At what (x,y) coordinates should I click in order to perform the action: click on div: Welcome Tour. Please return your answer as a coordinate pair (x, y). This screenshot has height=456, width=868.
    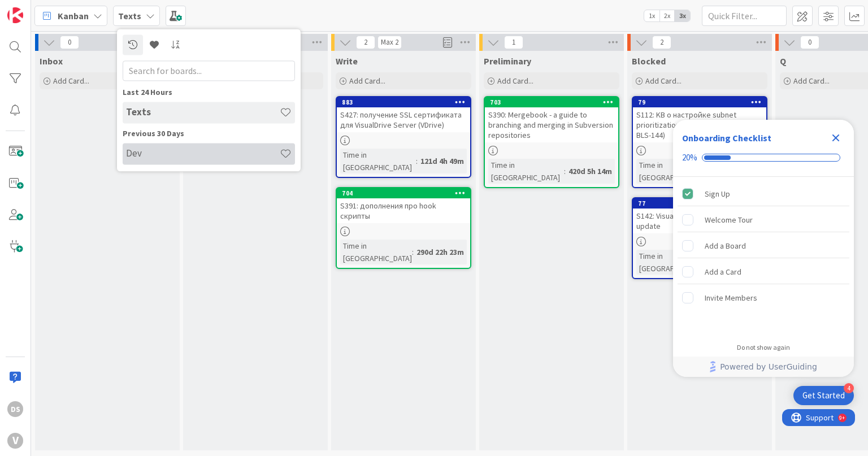
    Looking at the image, I should click on (728, 220).